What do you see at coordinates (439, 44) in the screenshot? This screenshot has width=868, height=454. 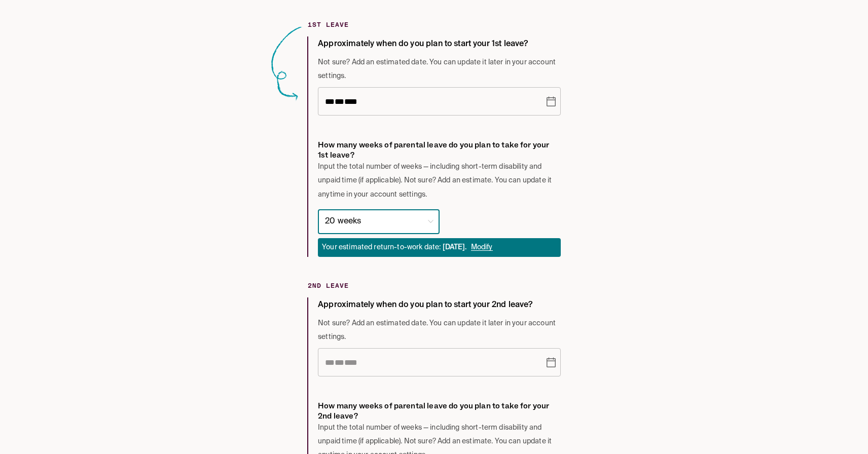 I see `span: Approximately when do you plan to start your 1st leave?` at bounding box center [439, 44].